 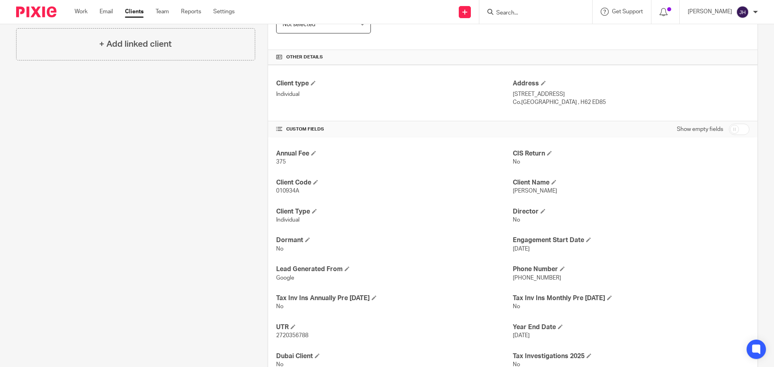 I want to click on span: Not selected, so click(x=299, y=25).